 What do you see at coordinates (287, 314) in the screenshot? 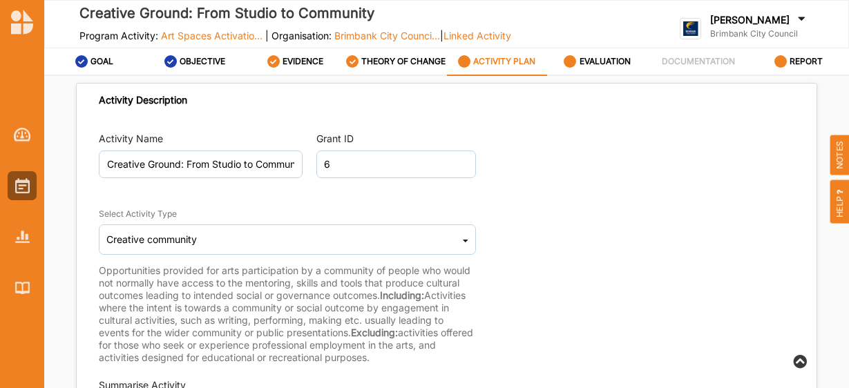
I see `div: Opportunities provided for arts participation by a community of people who would not normally hav...` at bounding box center [287, 314].